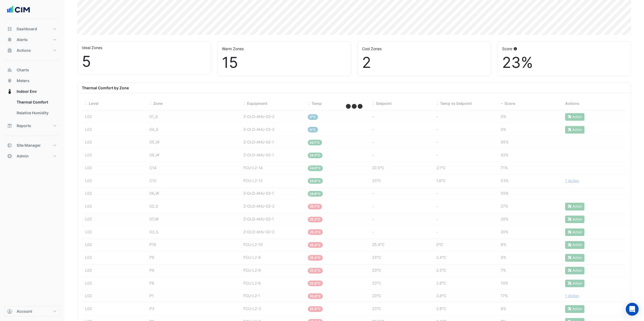  What do you see at coordinates (32, 145) in the screenshot?
I see `button: Site Manager` at bounding box center [32, 145].